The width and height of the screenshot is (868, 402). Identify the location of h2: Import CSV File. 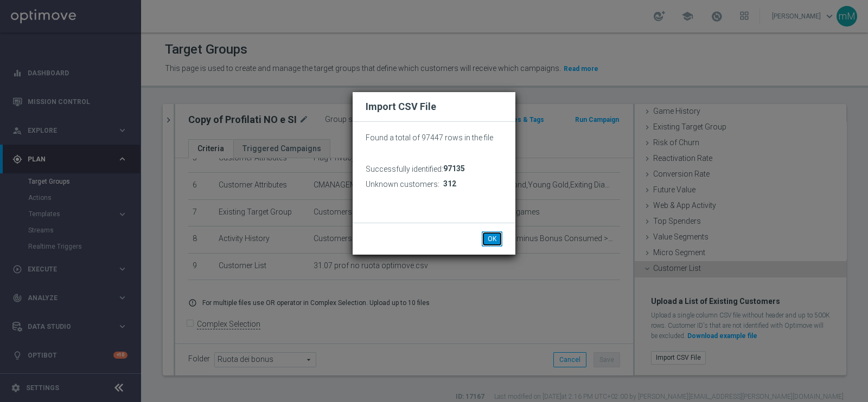
(434, 107).